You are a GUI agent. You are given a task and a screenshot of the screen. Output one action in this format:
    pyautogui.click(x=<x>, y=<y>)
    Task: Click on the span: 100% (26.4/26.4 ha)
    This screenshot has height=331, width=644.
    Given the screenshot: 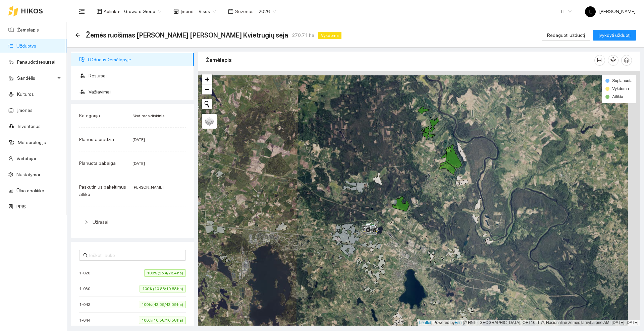 What is the action you would take?
    pyautogui.click(x=165, y=273)
    